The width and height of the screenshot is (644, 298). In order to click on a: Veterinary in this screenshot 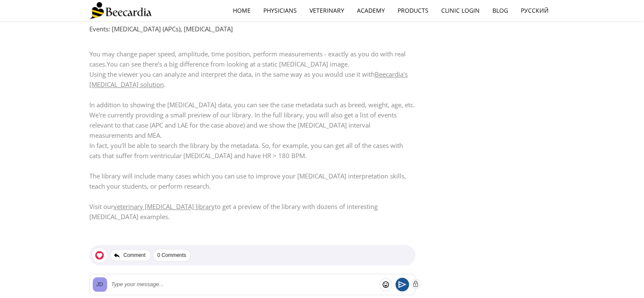, I will do `click(327, 11)`.